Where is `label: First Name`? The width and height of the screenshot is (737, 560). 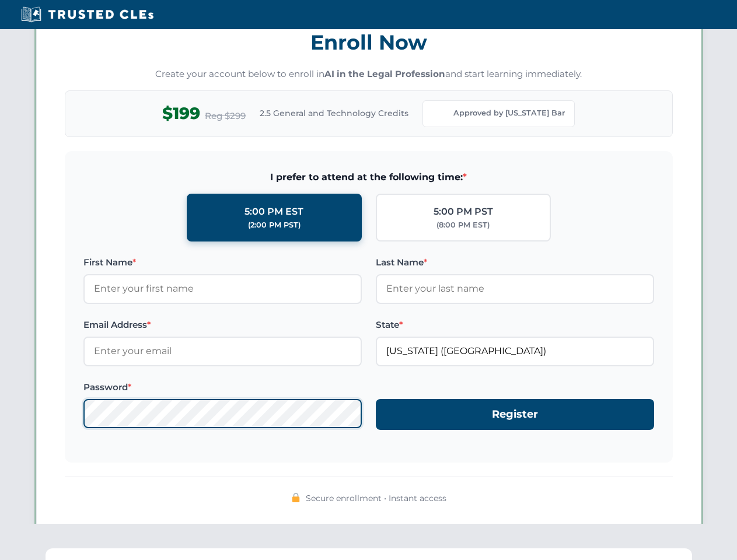
label: First Name is located at coordinates (222, 262).